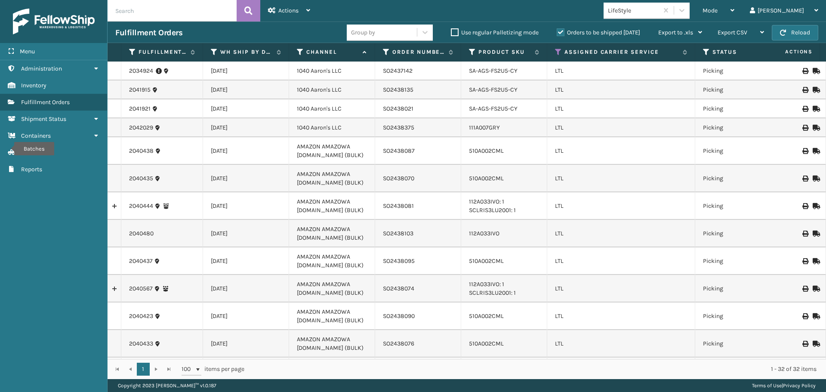 This screenshot has height=392, width=826. Describe the element at coordinates (633, 10) in the screenshot. I see `div: LifeStyle` at that location.